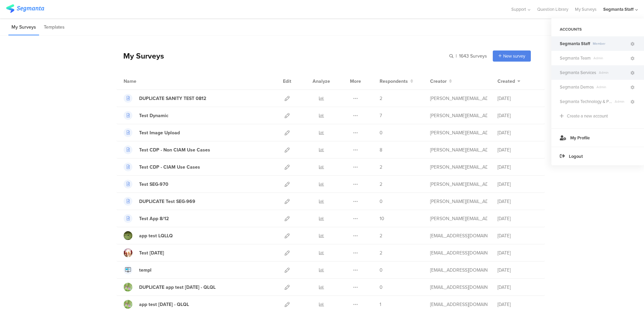 The height and width of the screenshot is (309, 644). Describe the element at coordinates (146, 184) in the screenshot. I see `a: Test SEG-970` at that location.